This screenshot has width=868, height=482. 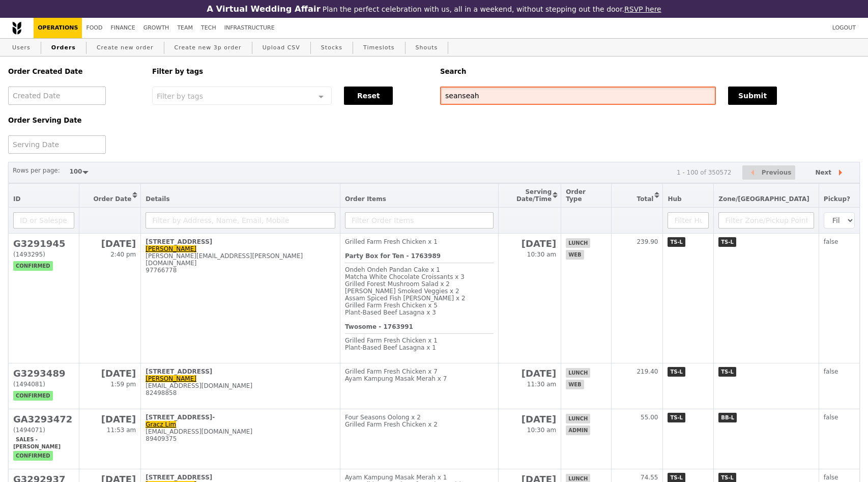 What do you see at coordinates (831, 173) in the screenshot?
I see `button: Next` at bounding box center [831, 173].